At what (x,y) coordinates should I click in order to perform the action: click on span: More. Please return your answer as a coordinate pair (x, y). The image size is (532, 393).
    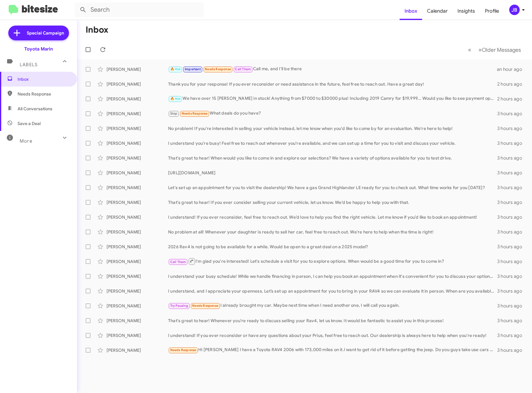
    Looking at the image, I should click on (26, 141).